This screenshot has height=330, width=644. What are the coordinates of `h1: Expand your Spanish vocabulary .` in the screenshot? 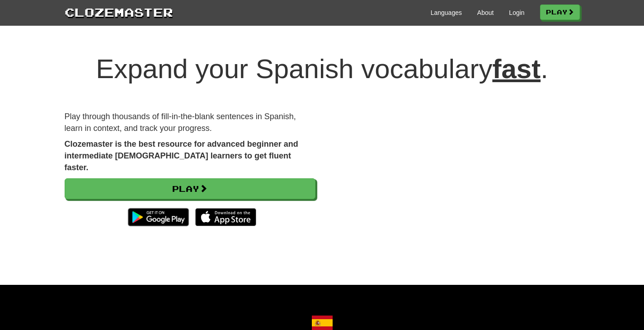 It's located at (322, 69).